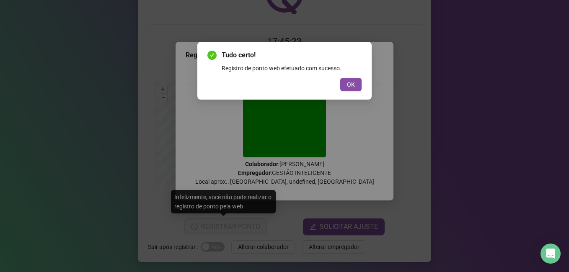 The width and height of the screenshot is (569, 272). I want to click on span: check-circle, so click(212, 55).